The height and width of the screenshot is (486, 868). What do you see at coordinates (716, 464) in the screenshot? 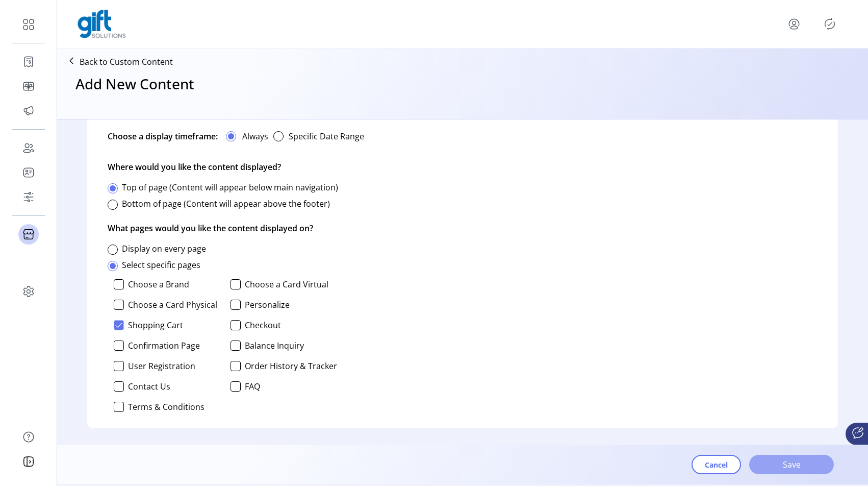
I see `span: Cancel` at bounding box center [716, 464].